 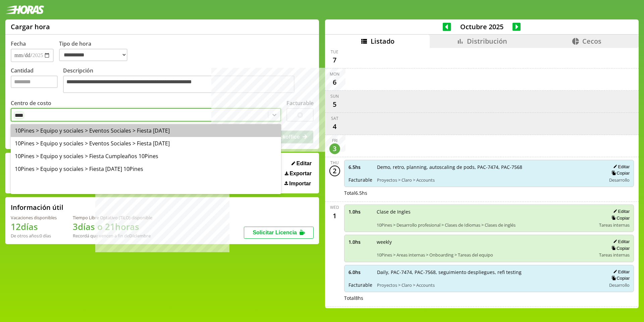 I want to click on div: De otros años: 0 días, so click(x=33, y=236).